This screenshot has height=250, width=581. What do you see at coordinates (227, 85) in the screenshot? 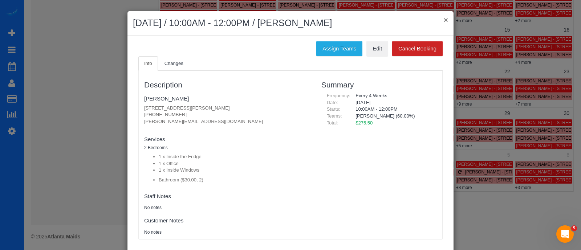
I see `h3: Description` at bounding box center [227, 85].